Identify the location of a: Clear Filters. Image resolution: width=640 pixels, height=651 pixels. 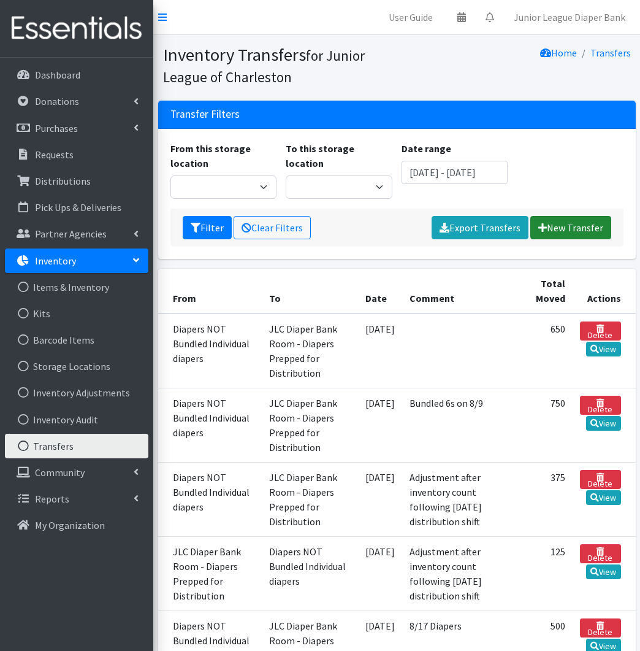
(272, 228).